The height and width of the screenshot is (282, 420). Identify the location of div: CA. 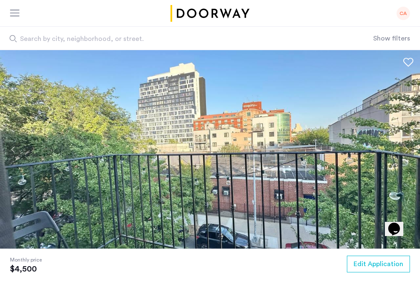
(404, 13).